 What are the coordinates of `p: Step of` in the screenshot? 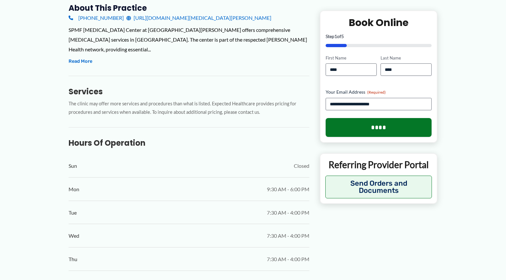 It's located at (379, 36).